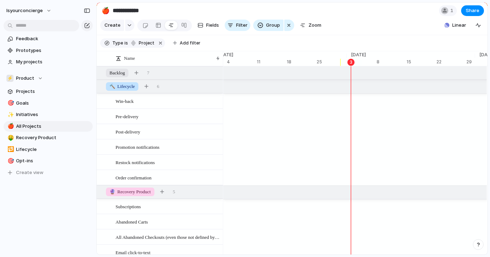 The image size is (490, 257). Describe the element at coordinates (126, 43) in the screenshot. I see `span: is` at that location.